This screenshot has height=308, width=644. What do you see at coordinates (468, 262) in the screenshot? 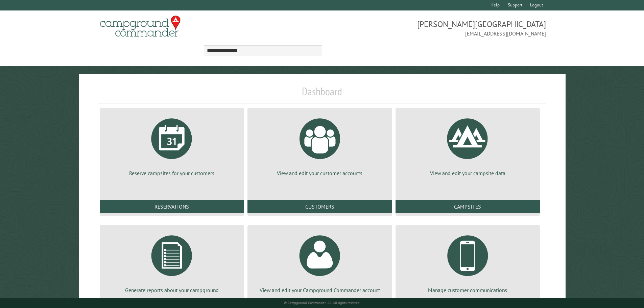
I see `a: Manage customer communications` at bounding box center [468, 262].